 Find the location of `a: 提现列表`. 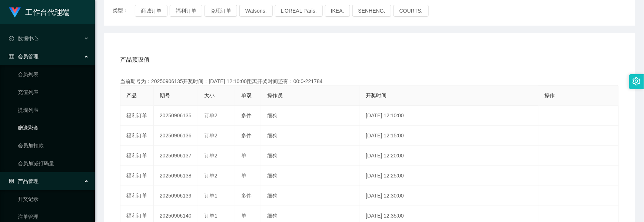

a: 提现列表 is located at coordinates (54, 110).